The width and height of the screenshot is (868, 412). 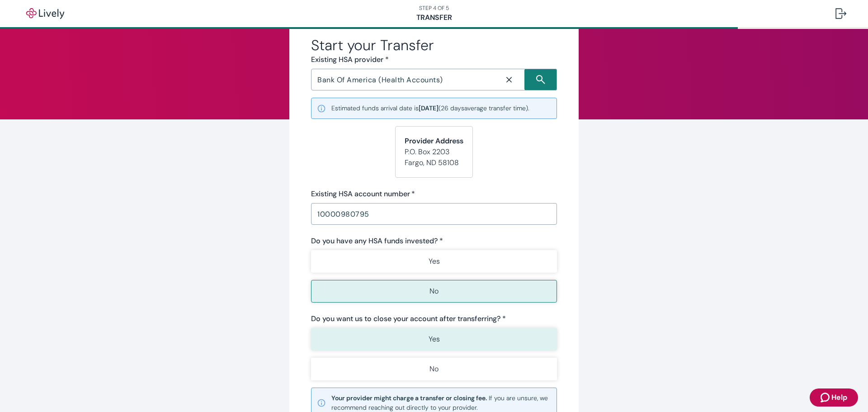 What do you see at coordinates (431, 108) in the screenshot?
I see `small: Estimated funds arrival date is ( 26 days average transfer time).` at bounding box center [431, 108].